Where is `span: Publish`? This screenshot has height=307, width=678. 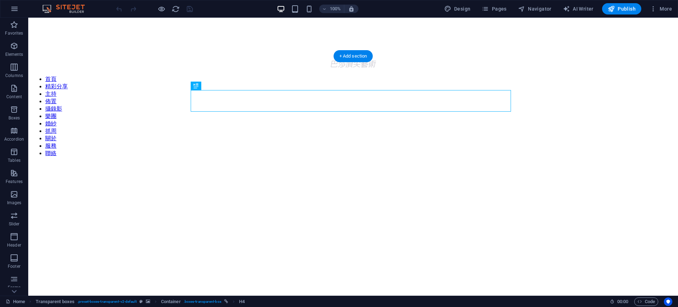 span: Publish is located at coordinates (622, 9).